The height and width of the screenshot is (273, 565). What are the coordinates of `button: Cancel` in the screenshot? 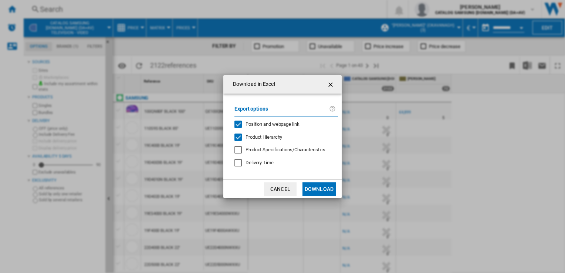 It's located at (280, 189).